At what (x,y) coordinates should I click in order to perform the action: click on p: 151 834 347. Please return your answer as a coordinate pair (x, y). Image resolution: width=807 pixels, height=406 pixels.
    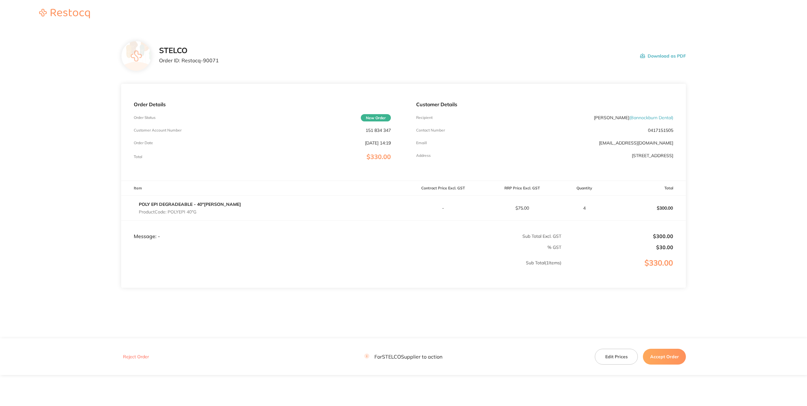
    Looking at the image, I should click on (378, 130).